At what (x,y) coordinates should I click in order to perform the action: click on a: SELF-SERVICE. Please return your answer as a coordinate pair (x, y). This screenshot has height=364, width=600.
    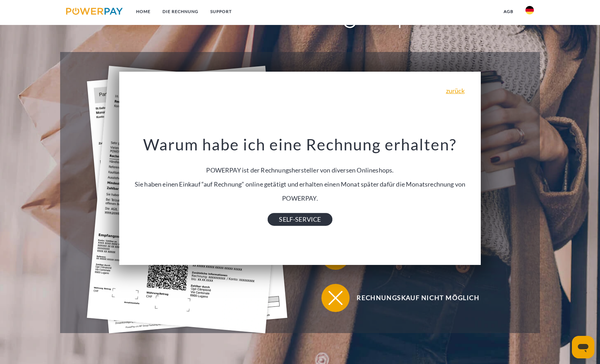
    Looking at the image, I should click on (300, 219).